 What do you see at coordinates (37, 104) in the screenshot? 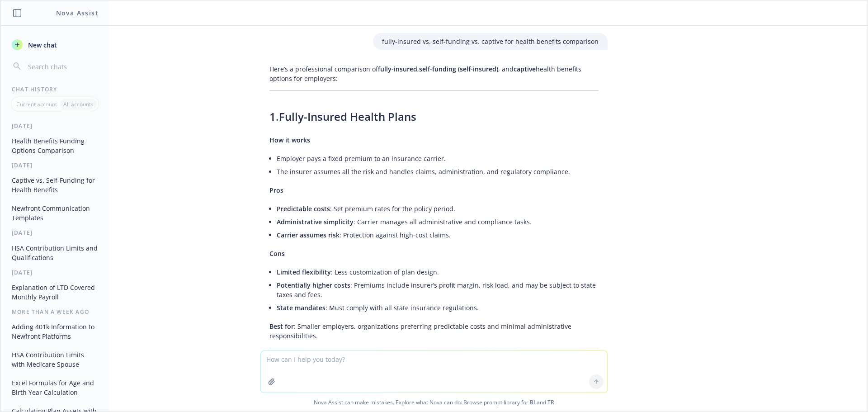
I see `p: Current account` at bounding box center [37, 104].